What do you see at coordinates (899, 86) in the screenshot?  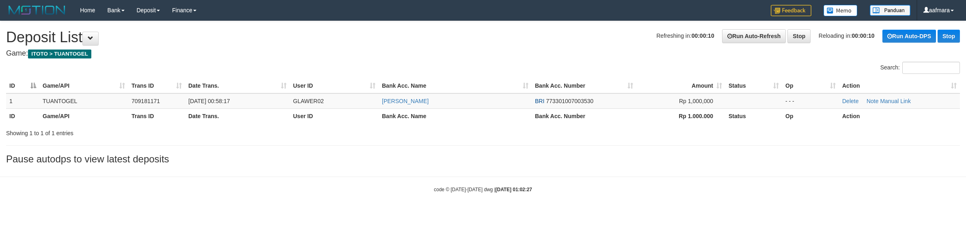 I see `th: Action: activate to sort column ascending` at bounding box center [899, 86].